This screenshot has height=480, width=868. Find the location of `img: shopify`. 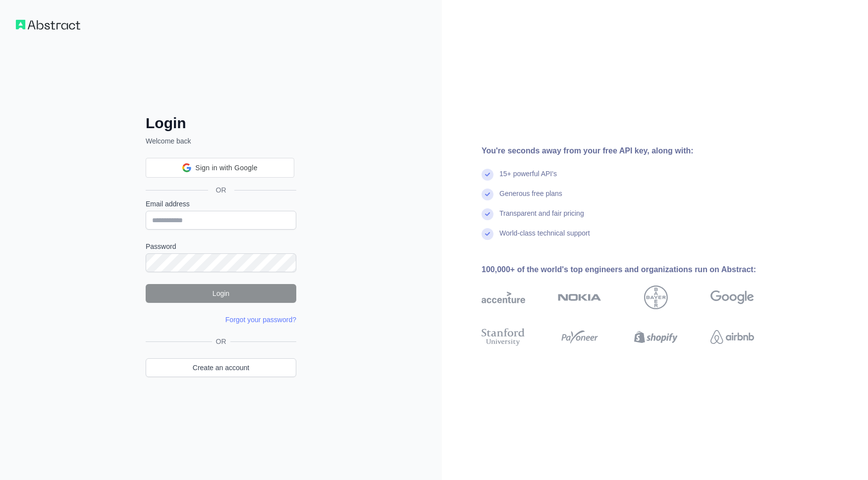

img: shopify is located at coordinates (656, 337).